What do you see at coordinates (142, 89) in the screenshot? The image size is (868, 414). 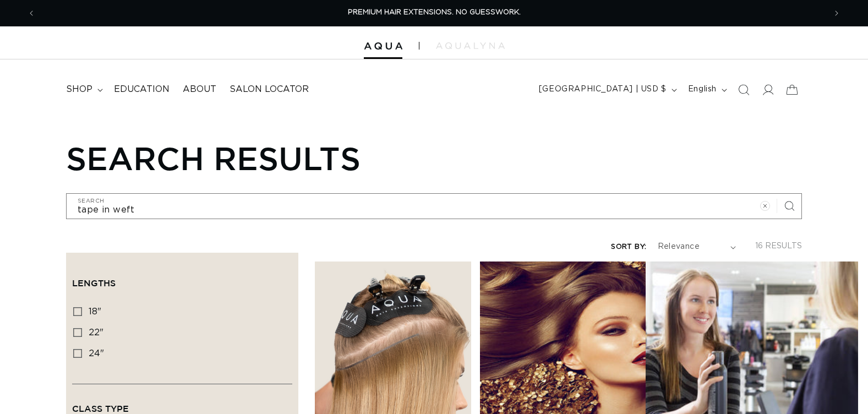 I see `span: Education` at bounding box center [142, 89].